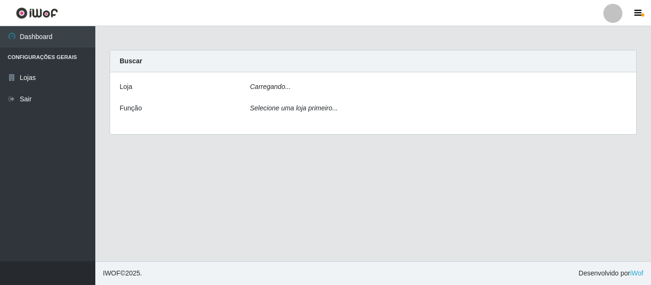 The height and width of the screenshot is (285, 651). Describe the element at coordinates (271, 87) in the screenshot. I see `i: Carregando...` at that location.